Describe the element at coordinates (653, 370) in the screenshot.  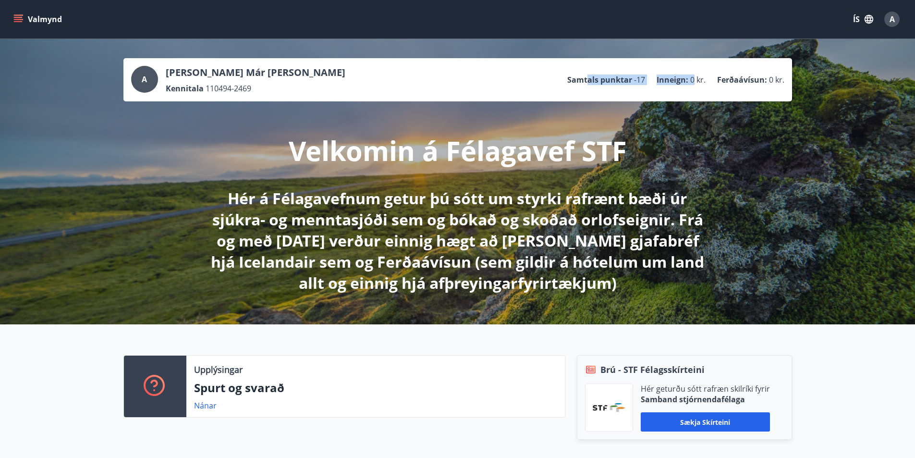
I see `span: Brú - STF Félagsskírteini` at that location.